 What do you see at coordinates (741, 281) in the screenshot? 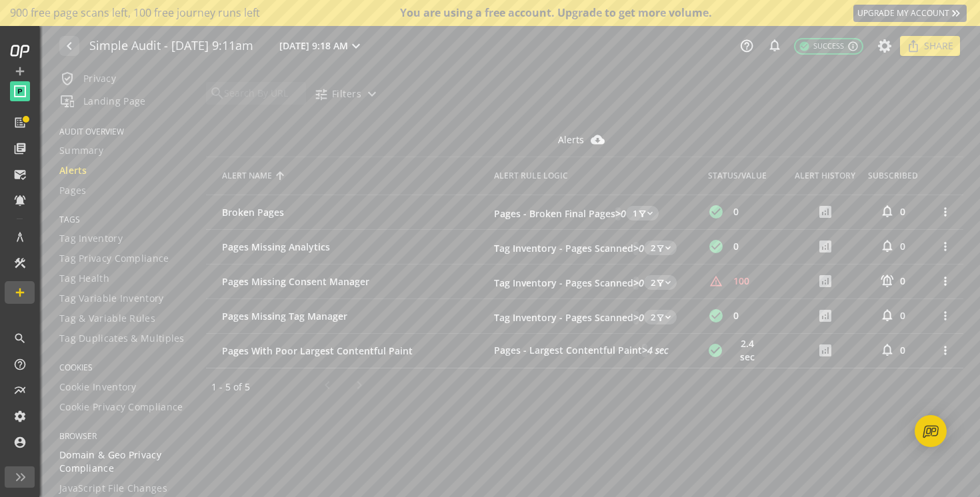
I see `span: 100` at bounding box center [741, 281].